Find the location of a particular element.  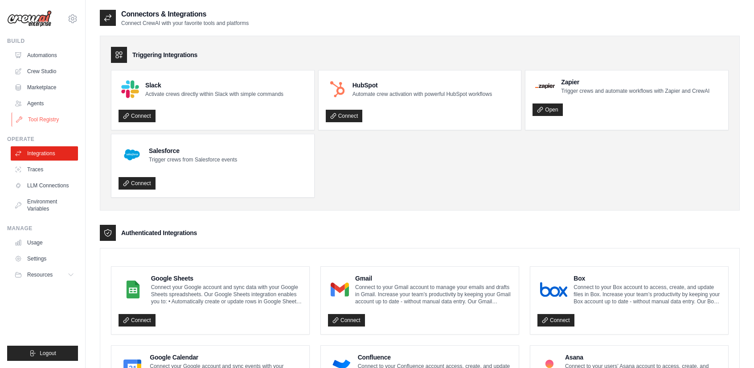

a: Agents is located at coordinates (44, 103).